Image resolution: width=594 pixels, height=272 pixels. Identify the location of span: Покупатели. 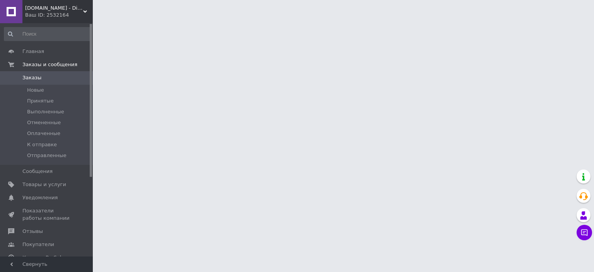
(38, 245).